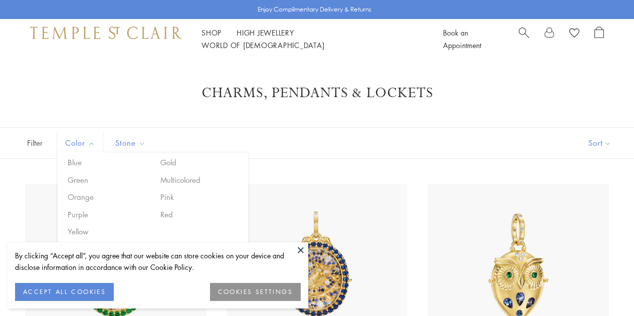 This screenshot has height=316, width=634. What do you see at coordinates (211, 33) in the screenshot?
I see `a: ShopShop` at bounding box center [211, 33].